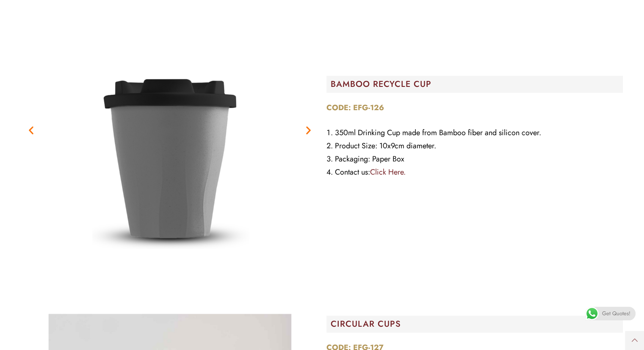 The image size is (644, 350). What do you see at coordinates (477, 324) in the screenshot?
I see `h2: CIRCULAR CUPS` at bounding box center [477, 324].